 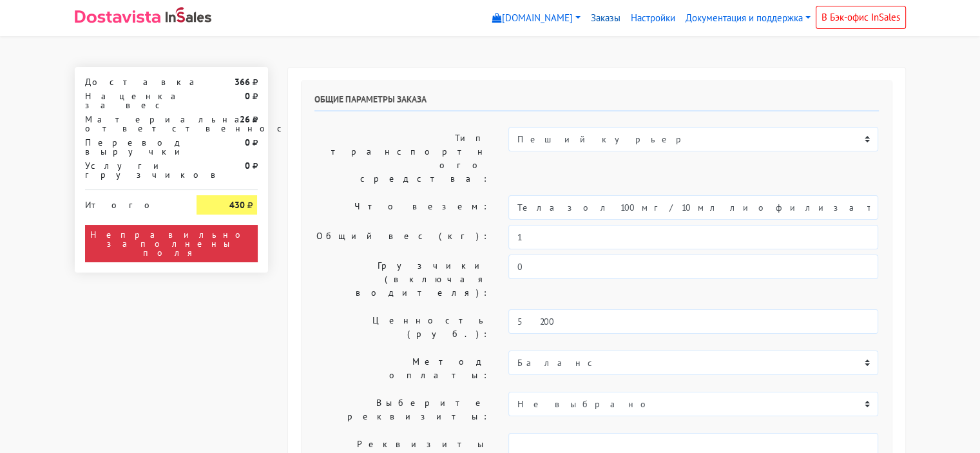 I want to click on div: Неправильно заполнены поля, so click(x=171, y=244).